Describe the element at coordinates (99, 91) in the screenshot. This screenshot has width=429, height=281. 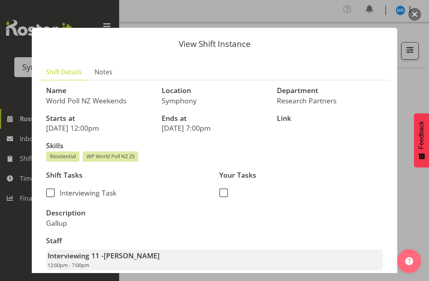
I see `h3: Name` at that location.